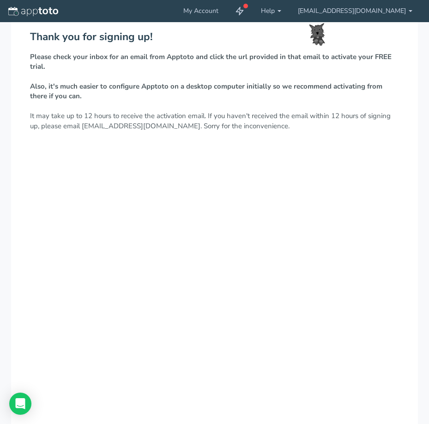 This screenshot has width=429, height=424. Describe the element at coordinates (33, 12) in the screenshot. I see `img: logo-apptoto--white.svg` at that location.